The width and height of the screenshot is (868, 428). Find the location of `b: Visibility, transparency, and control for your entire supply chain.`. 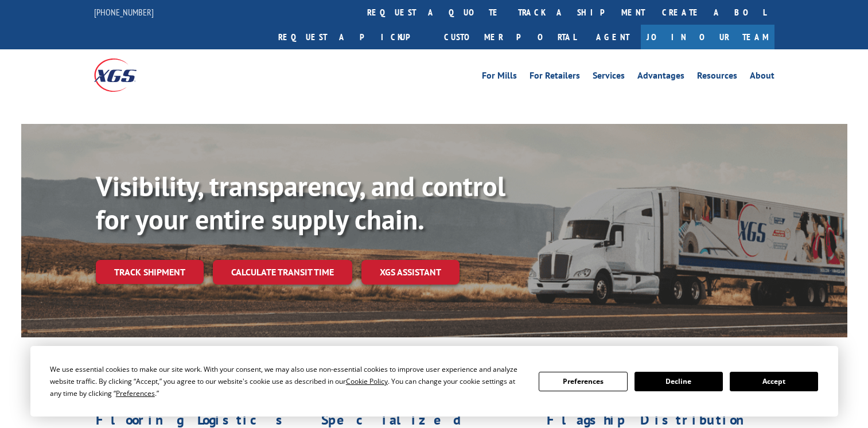

b: Visibility, transparency, and control for your entire supply chain. is located at coordinates (301, 202).